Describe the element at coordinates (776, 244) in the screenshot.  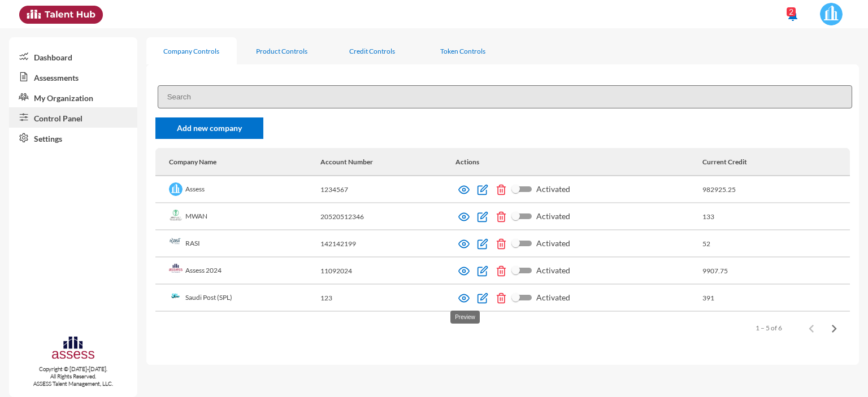
I see `td: 52` at that location.